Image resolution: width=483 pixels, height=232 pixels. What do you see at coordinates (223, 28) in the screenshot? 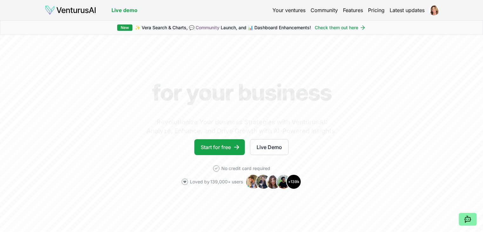
I see `span: ✨ Vera Search & Charts, 💬 Launch, and 📊 Dashboard Enhancements!` at bounding box center [223, 28].